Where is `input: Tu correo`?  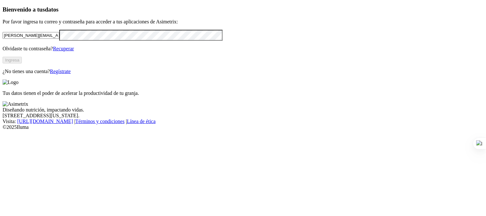 input: Tu correo is located at coordinates (31, 35).